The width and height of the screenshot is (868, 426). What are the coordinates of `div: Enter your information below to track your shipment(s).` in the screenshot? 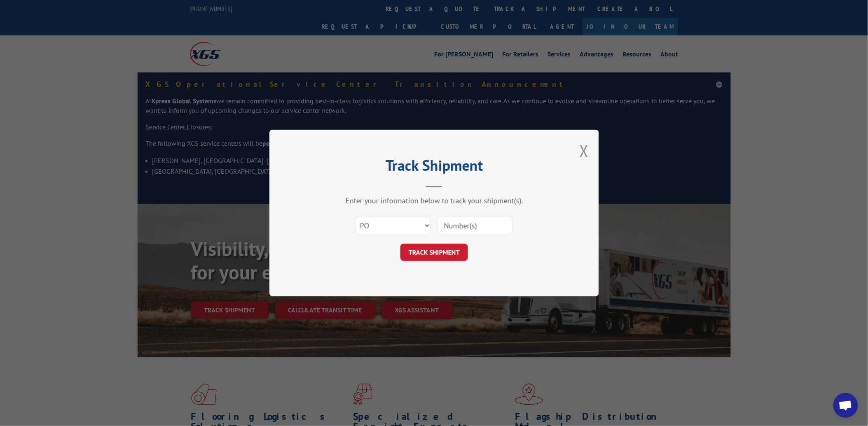 It's located at (434, 200).